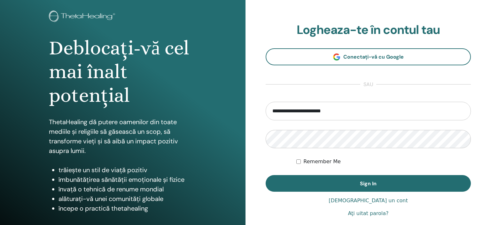  I want to click on li: îmbunătățirea sănătății emoționale și fizice, so click(128, 180).